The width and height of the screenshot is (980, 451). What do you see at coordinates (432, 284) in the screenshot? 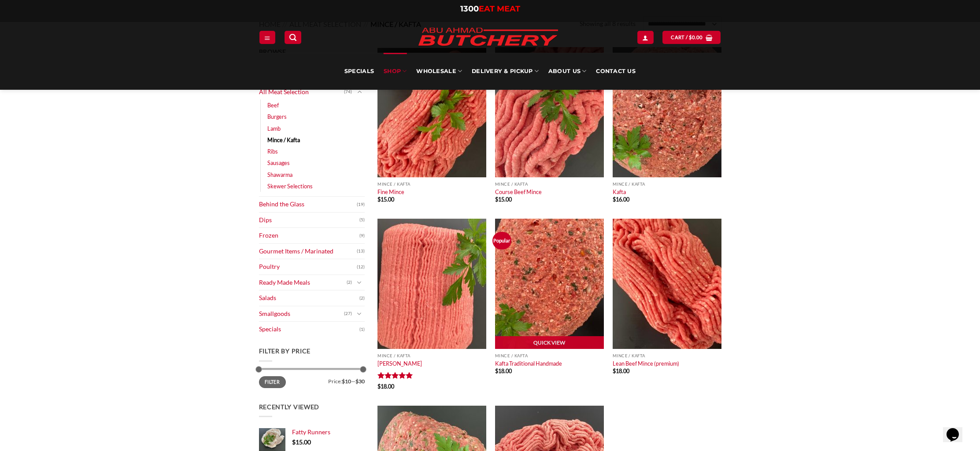
I see `img: Kibbeh Mince` at bounding box center [432, 284].